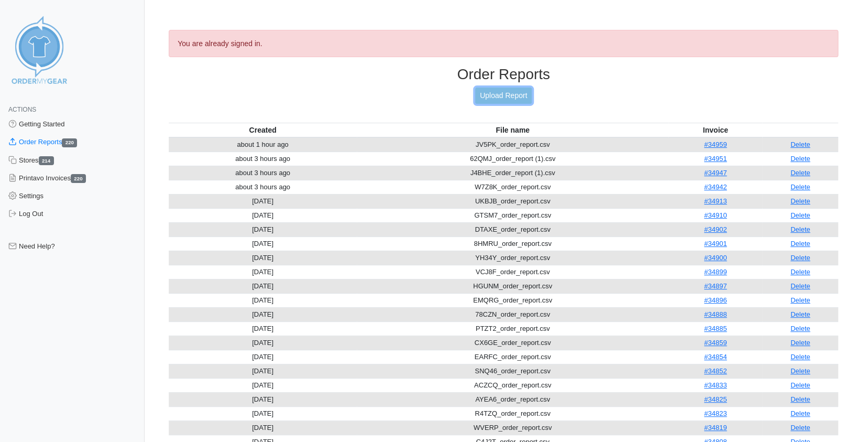 The width and height of the screenshot is (868, 442). I want to click on div: You are already signed in., so click(503, 43).